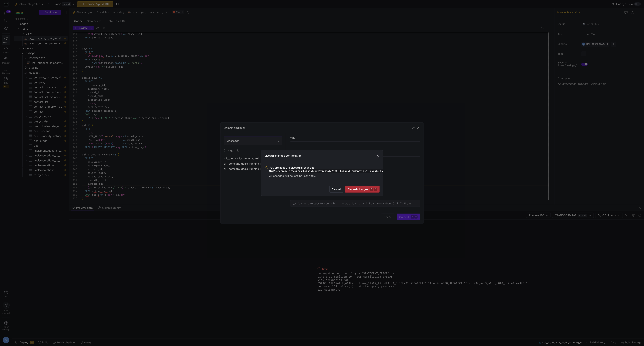  What do you see at coordinates (331, 170) in the screenshot?
I see `span: You are about to discard all changes from .` at bounding box center [331, 170].